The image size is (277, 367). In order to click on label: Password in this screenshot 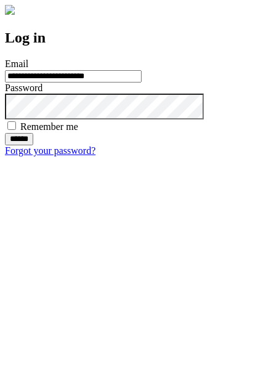, I will do `click(23, 88)`.